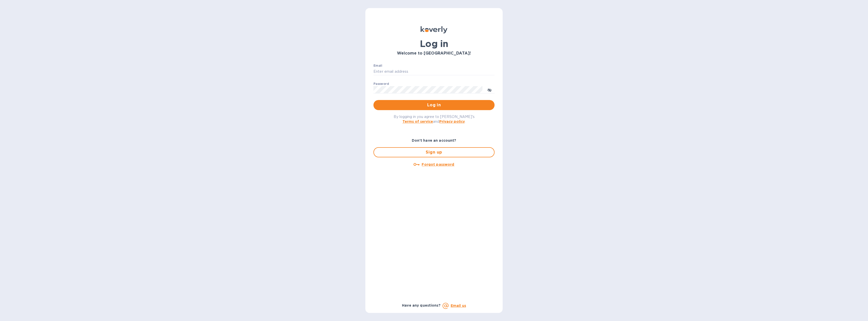 This screenshot has height=321, width=868. Describe the element at coordinates (452, 121) in the screenshot. I see `b: Privacy policy` at that location.